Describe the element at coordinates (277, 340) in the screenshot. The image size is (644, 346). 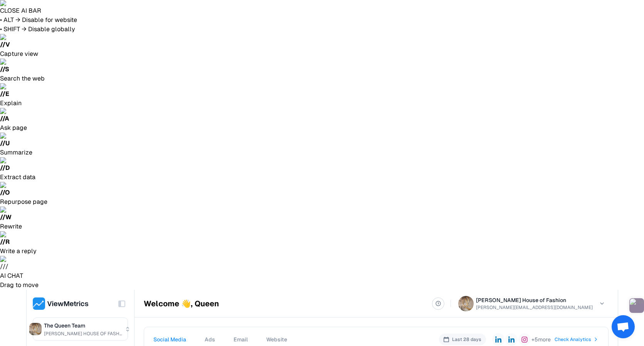
I see `span: Website` at that location.